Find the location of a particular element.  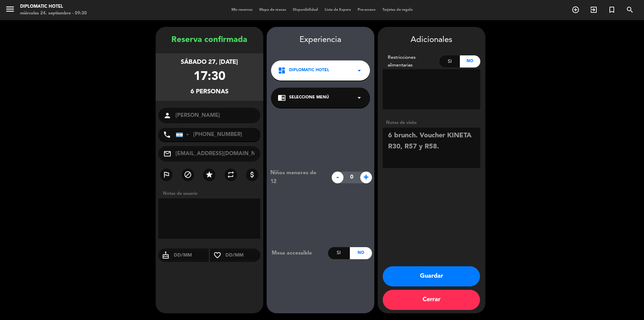

span: Tarjetas de regalo is located at coordinates (398, 10).